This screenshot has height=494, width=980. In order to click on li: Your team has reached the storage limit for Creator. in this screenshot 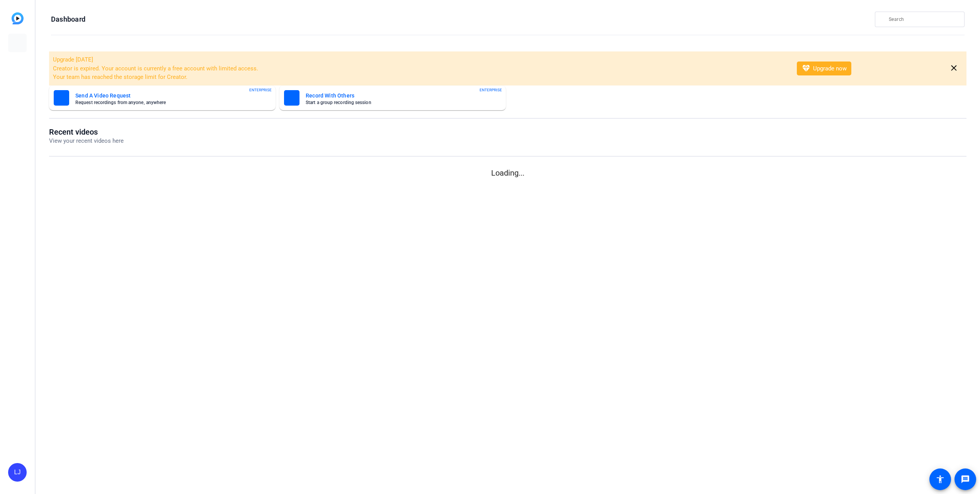, I will do `click(419, 77)`.